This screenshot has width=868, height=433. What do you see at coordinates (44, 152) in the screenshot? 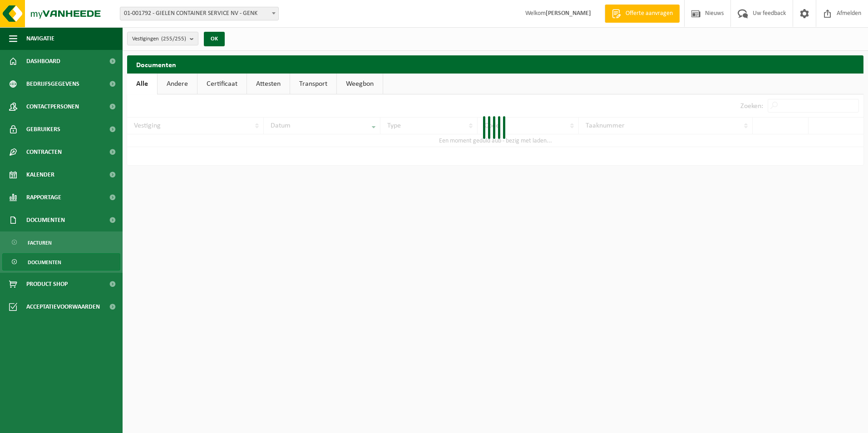
I see `span: Contracten` at bounding box center [44, 152].